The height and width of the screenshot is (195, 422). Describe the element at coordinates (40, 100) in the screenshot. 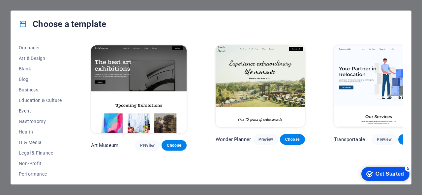

I see `button: Education & Culture` at that location.